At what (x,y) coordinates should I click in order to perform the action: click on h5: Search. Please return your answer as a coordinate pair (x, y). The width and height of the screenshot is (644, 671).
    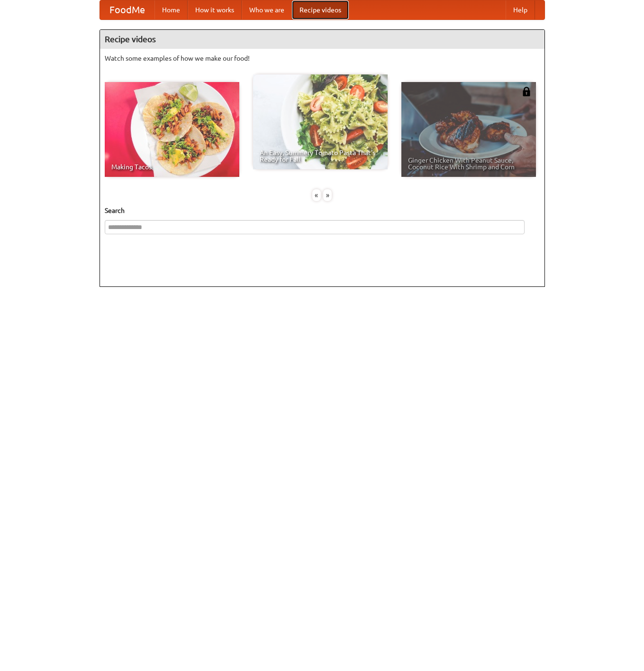
    Looking at the image, I should click on (322, 210).